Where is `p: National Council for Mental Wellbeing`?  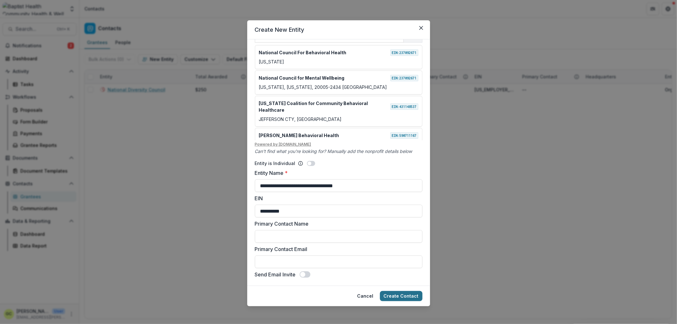
p: National Council for Mental Wellbeing is located at coordinates (302, 78).